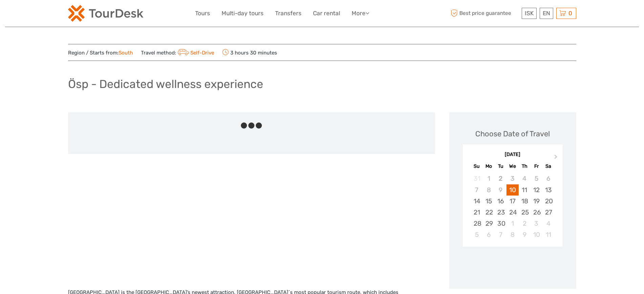 This screenshot has width=644, height=294. Describe the element at coordinates (195, 53) in the screenshot. I see `a: Self-Drive` at that location.